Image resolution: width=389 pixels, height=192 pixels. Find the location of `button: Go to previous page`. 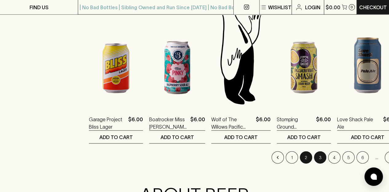

button: Go to previous page is located at coordinates (278, 158).